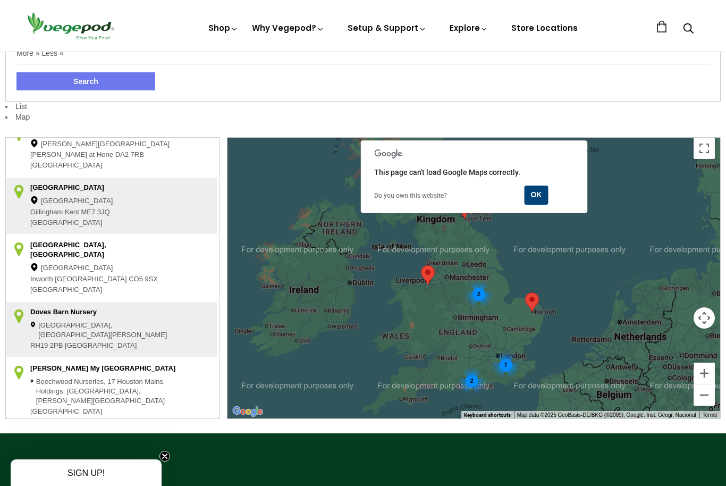 This screenshot has height=486, width=726. What do you see at coordinates (487, 415) in the screenshot?
I see `button: Keyboard shortcuts` at bounding box center [487, 415].